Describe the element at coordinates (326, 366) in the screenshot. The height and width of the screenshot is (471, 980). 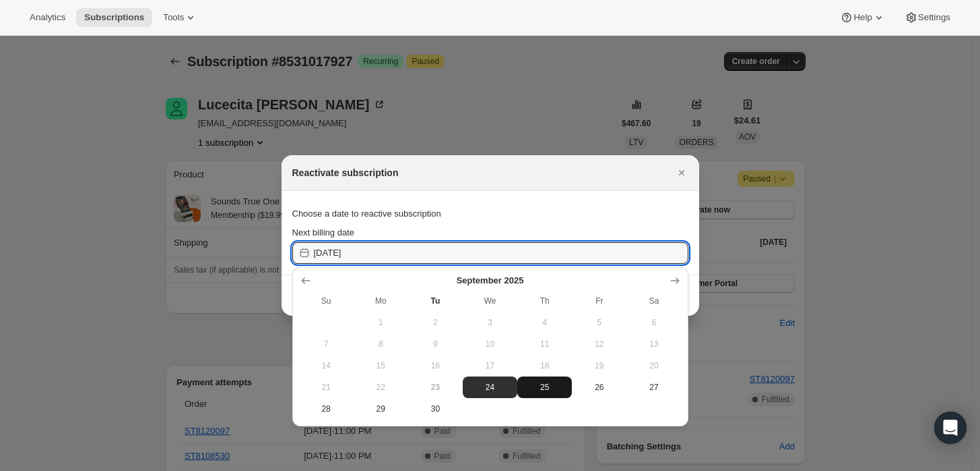
I see `span: 14` at that location.